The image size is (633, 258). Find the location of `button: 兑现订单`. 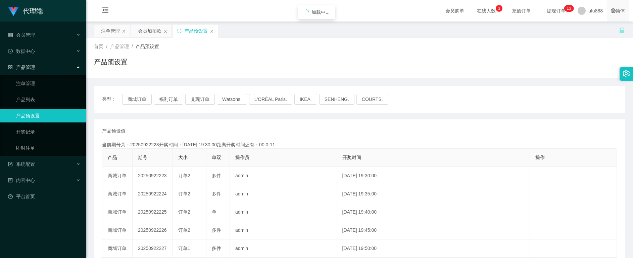

button: 兑现订单 is located at coordinates (200, 99).